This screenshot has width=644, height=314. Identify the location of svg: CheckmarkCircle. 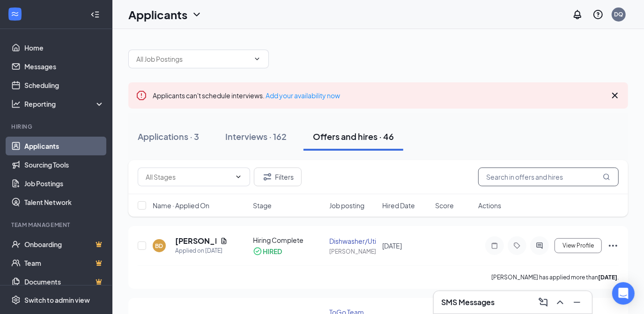
(258, 251).